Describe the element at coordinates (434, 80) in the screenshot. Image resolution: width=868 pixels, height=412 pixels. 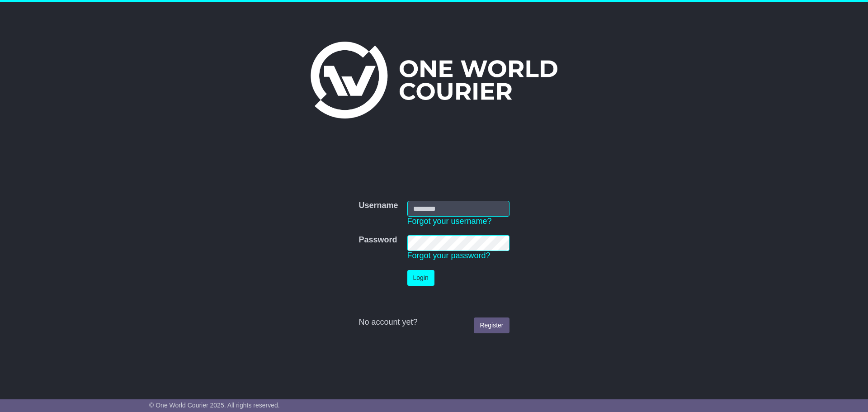
I see `img: One World` at that location.